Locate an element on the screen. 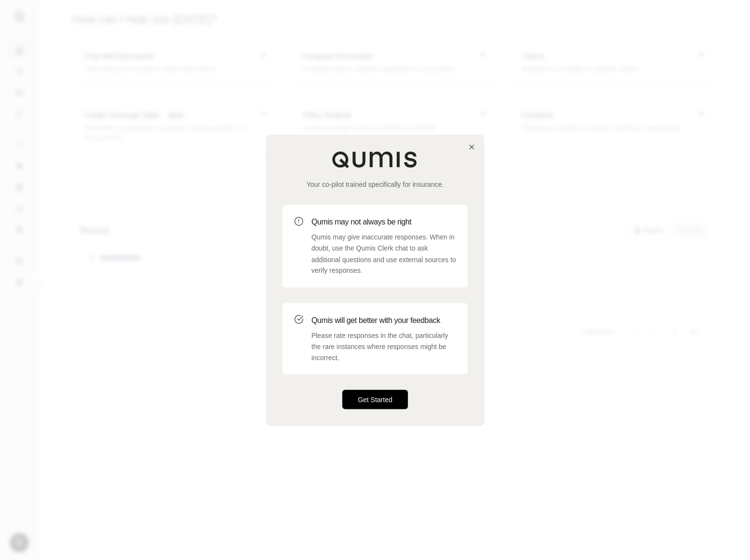  h3: Qumis may not always be right is located at coordinates (384, 222).